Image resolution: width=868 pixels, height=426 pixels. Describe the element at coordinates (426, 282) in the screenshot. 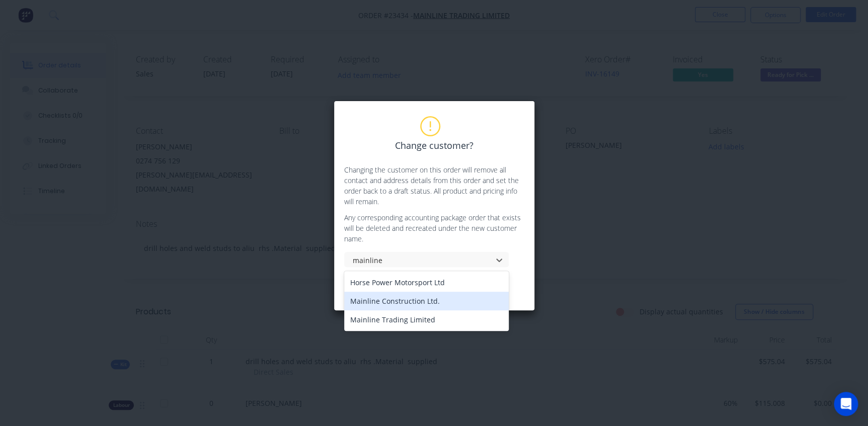

I see `div: Horse Power Motorsport Ltd` at that location.